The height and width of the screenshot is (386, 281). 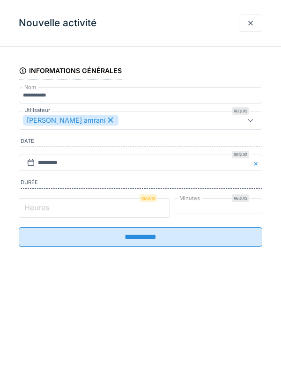 What do you see at coordinates (58, 23) in the screenshot?
I see `h3: Nouvelle activité` at bounding box center [58, 23].